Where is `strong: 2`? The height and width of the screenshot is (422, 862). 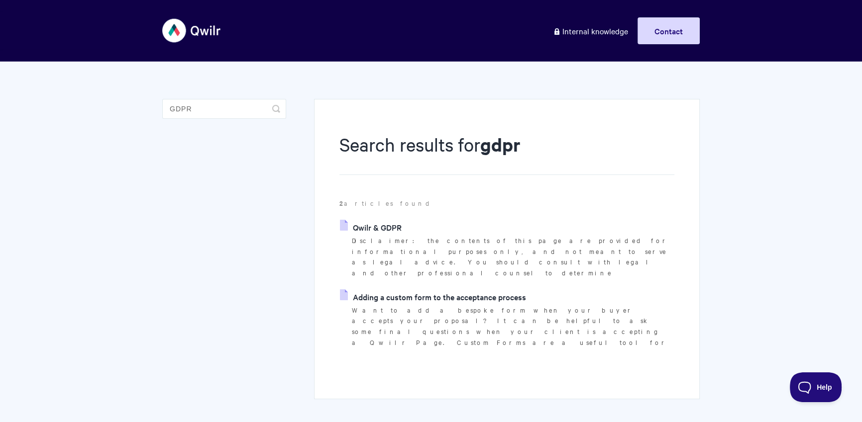 strong: 2 is located at coordinates (341, 203).